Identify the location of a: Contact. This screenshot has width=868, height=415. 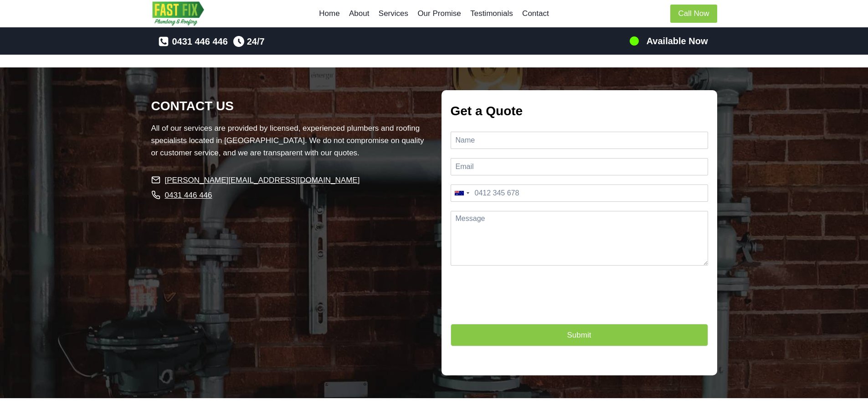
(535, 14).